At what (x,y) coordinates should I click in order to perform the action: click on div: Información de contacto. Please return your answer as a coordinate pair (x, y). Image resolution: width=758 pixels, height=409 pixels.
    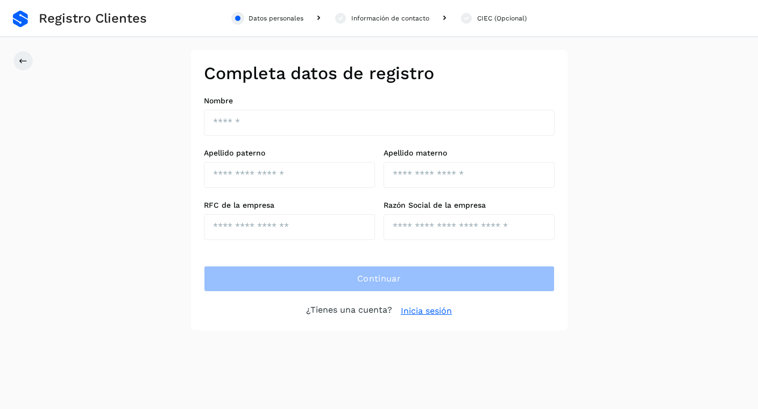
    Looking at the image, I should click on (390, 18).